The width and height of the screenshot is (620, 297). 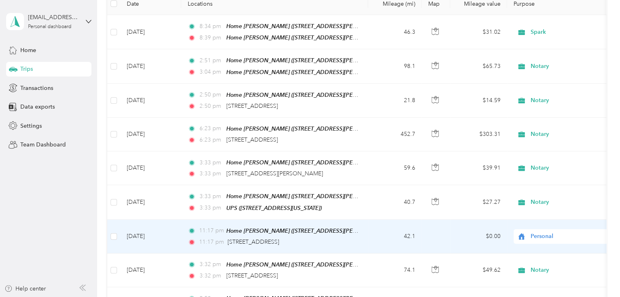 I want to click on span: Spark, so click(x=567, y=32).